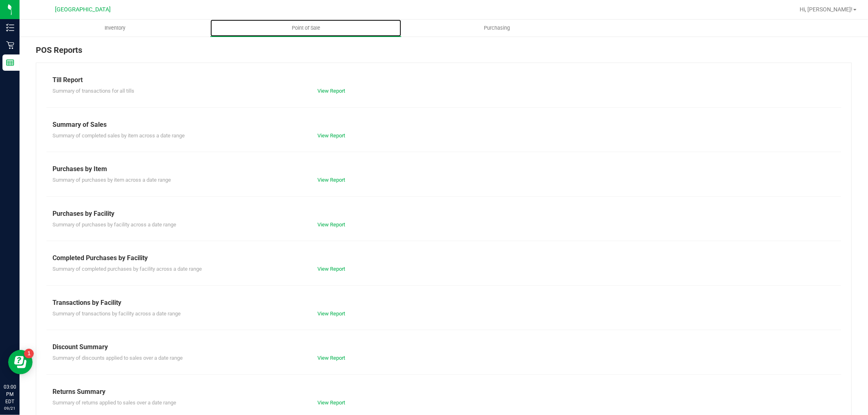  I want to click on span: Summary of transactions for all tills, so click(93, 91).